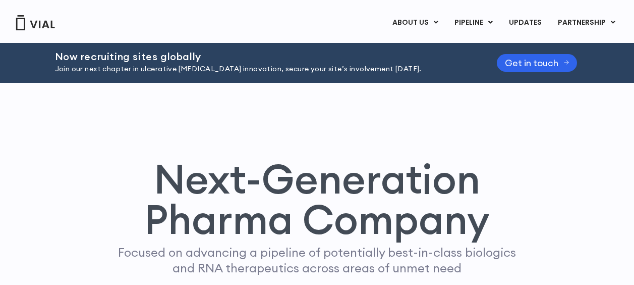 This screenshot has width=634, height=285. Describe the element at coordinates (35, 23) in the screenshot. I see `img: Vial Logo` at that location.